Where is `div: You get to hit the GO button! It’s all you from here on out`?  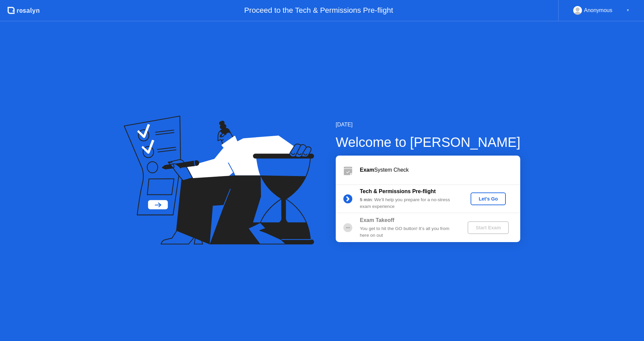 div: You get to hit the GO button! It’s all you from here on out is located at coordinates (408, 232).